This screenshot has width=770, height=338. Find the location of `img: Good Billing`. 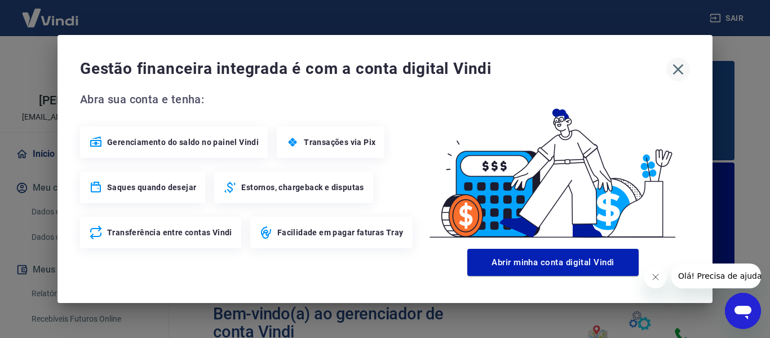

img: Good Billing is located at coordinates (553, 167).